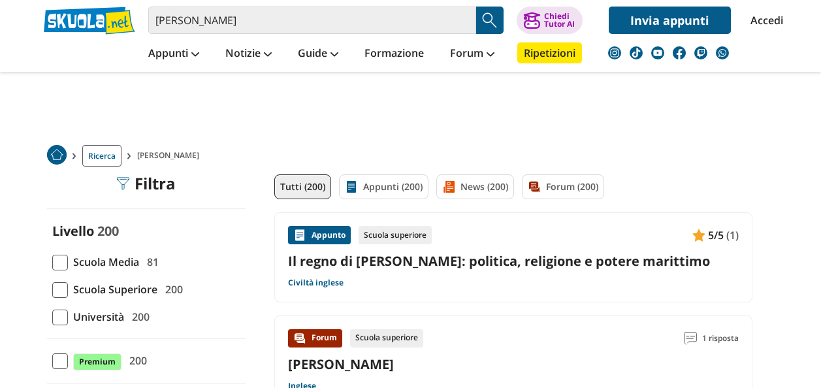  I want to click on a: Forum (200), so click(563, 187).